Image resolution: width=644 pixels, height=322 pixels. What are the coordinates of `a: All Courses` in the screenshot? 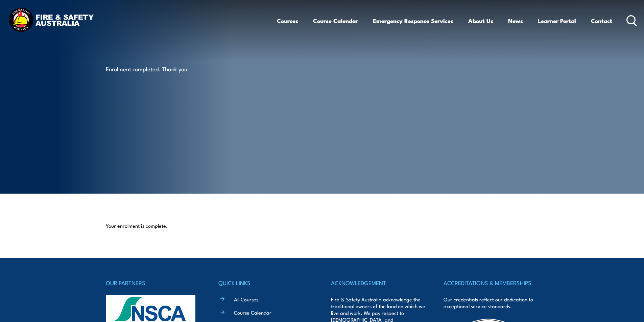 It's located at (246, 299).